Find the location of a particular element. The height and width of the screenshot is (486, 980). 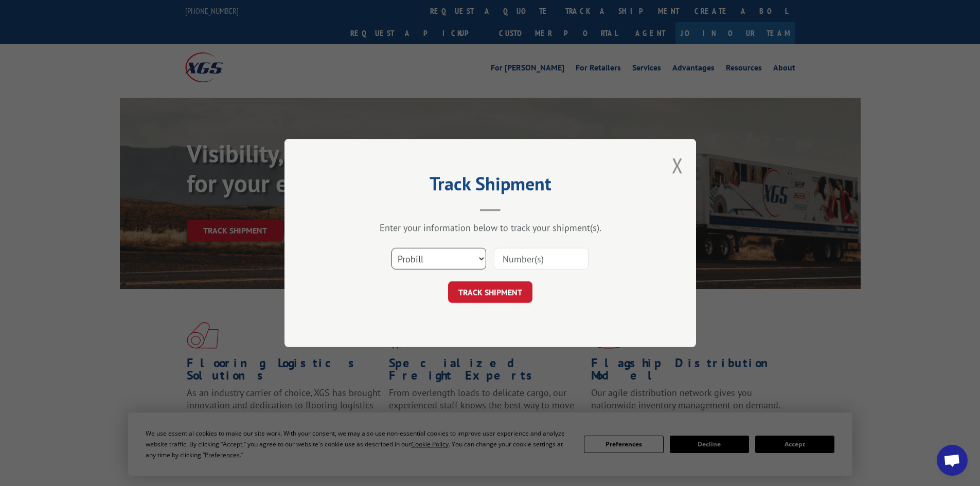

input: Number(s) is located at coordinates (541, 259).